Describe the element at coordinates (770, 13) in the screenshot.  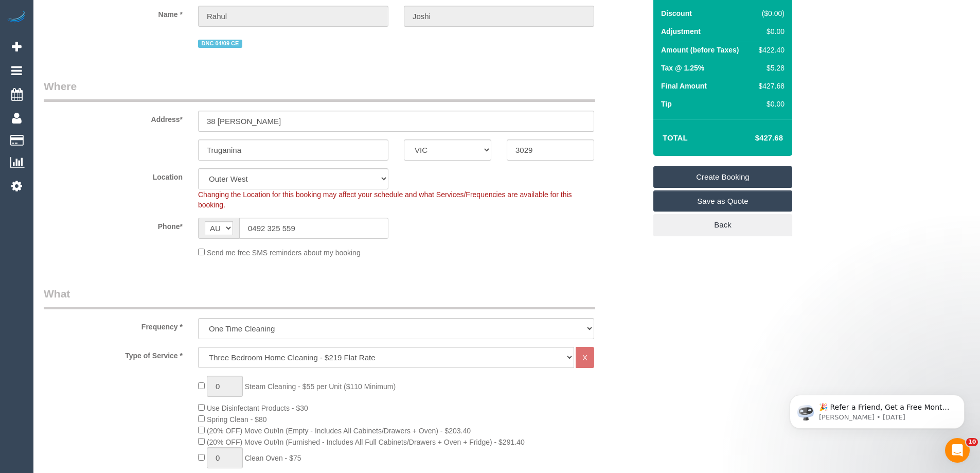
I see `div: ($0.00)` at that location.